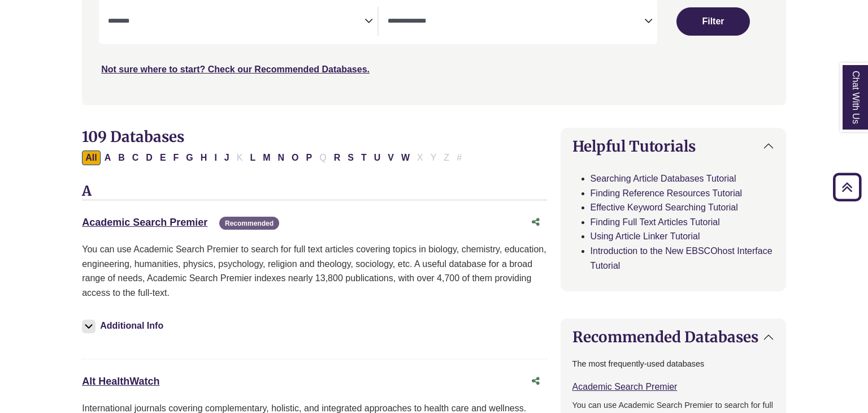 The image size is (868, 413). What do you see at coordinates (847, 187) in the screenshot?
I see `a: Back to Top` at bounding box center [847, 187].